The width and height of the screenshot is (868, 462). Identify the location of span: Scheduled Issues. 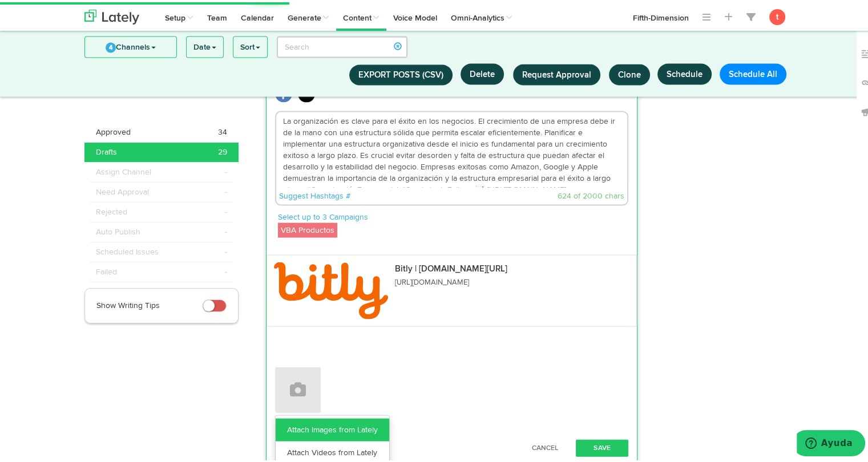
(127, 250).